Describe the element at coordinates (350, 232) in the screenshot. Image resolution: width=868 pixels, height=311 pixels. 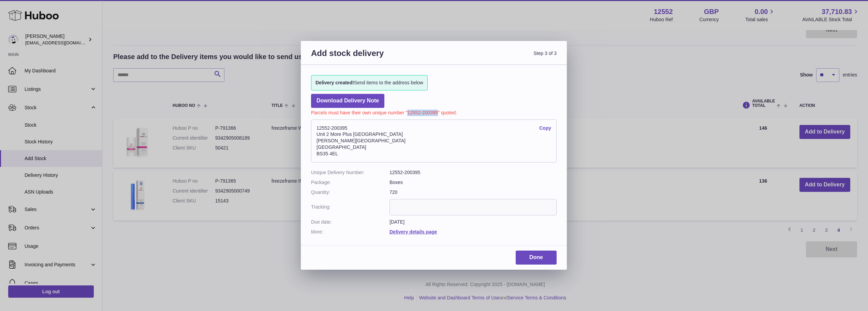
I see `dt: More:` at that location.